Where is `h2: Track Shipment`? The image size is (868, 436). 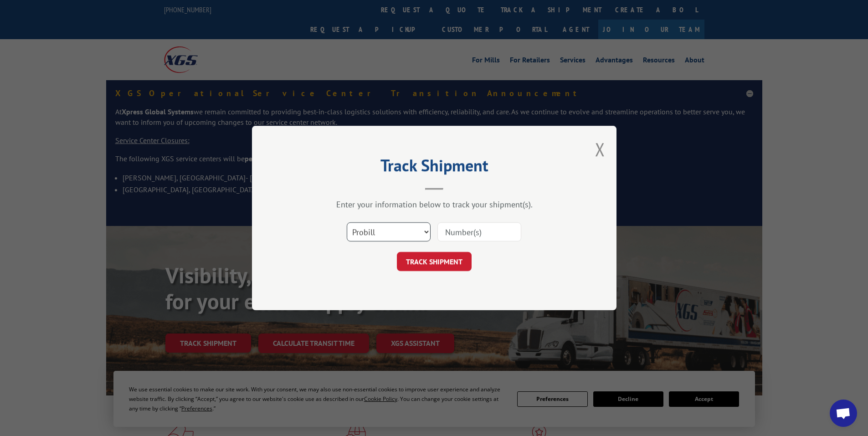
h2: Track Shipment is located at coordinates (434, 167).